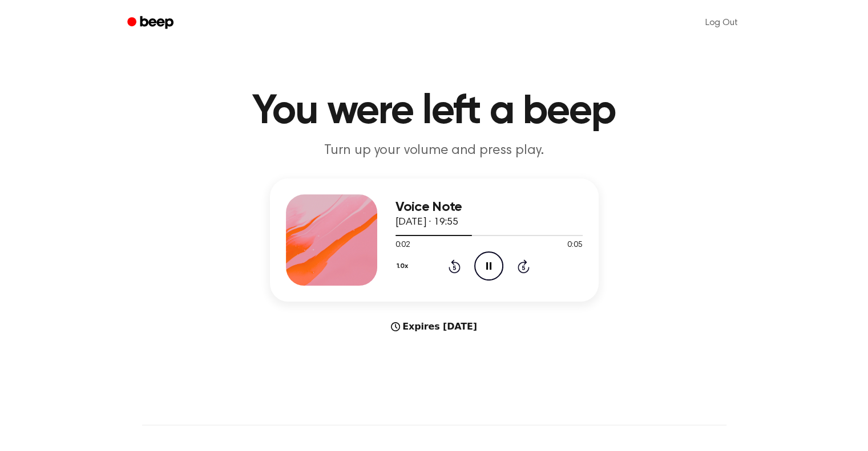 The image size is (868, 451). Describe the element at coordinates (722, 23) in the screenshot. I see `a: Log Out` at that location.